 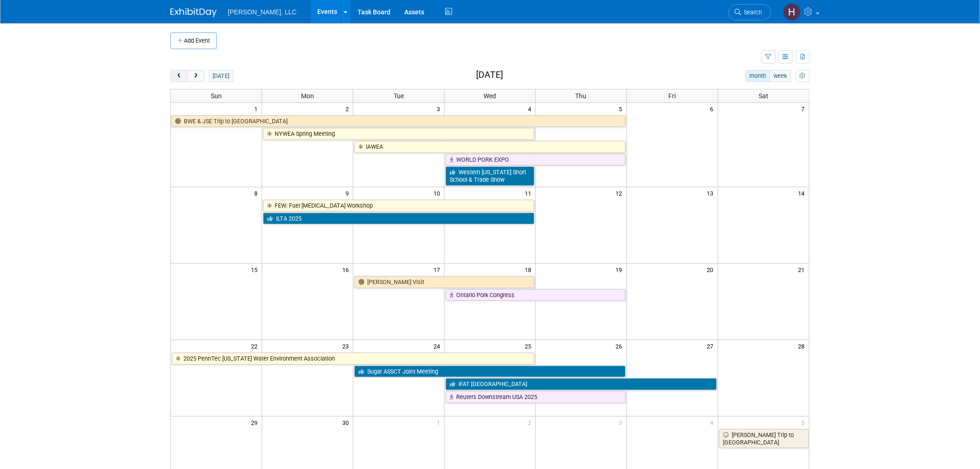 What do you see at coordinates (536, 160) in the screenshot?
I see `a: WORLD PORK EXPO` at bounding box center [536, 160].